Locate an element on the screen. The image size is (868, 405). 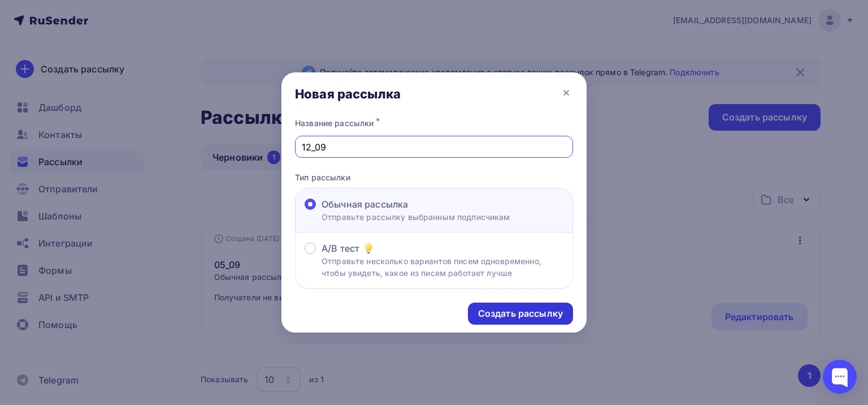
div: Новая рассылка is located at coordinates (348, 94).